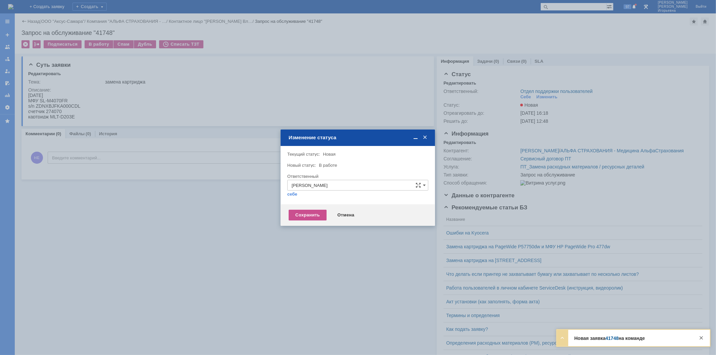 The width and height of the screenshot is (716, 355). Describe the element at coordinates (358, 138) in the screenshot. I see `div: Изменение статуса` at that location.